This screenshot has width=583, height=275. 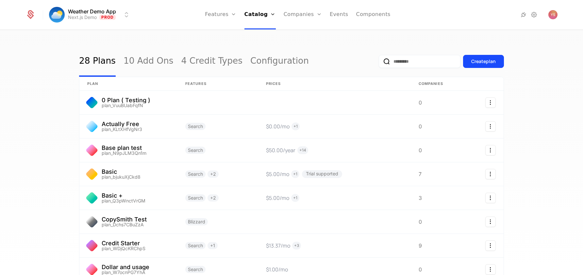 What do you see at coordinates (534, 15) in the screenshot?
I see `a: Settings` at bounding box center [534, 15].